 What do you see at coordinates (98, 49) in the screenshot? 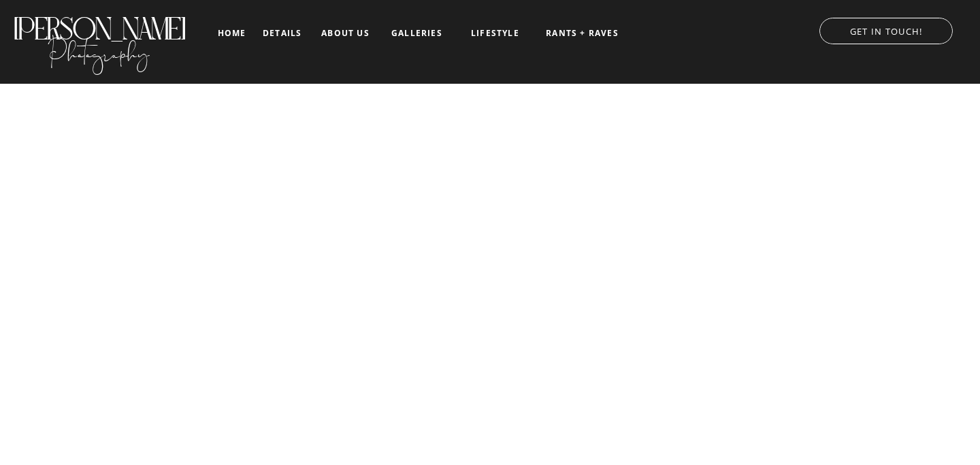
I see `a: Photography` at bounding box center [98, 49].